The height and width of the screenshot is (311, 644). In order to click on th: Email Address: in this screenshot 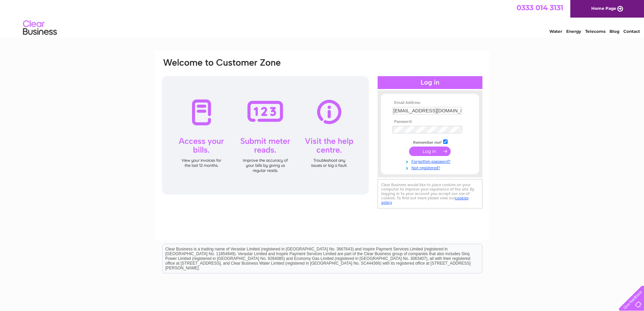, I will do `click(430, 103)`.